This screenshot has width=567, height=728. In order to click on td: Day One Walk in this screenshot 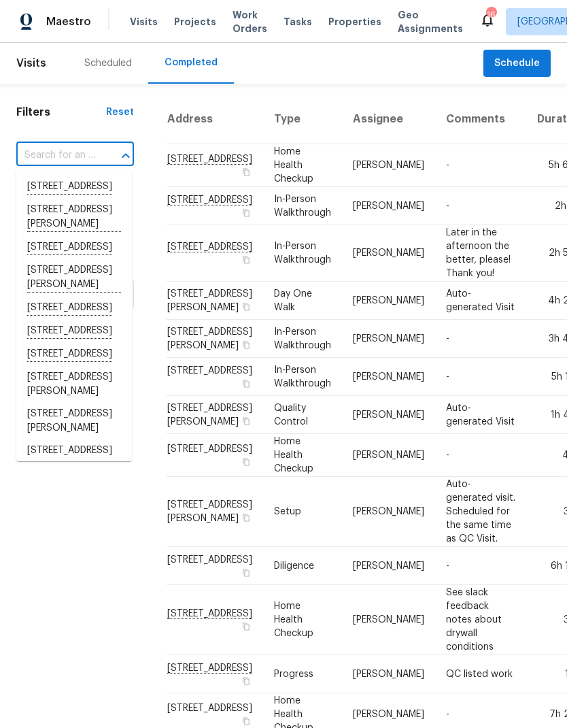, I will do `click(303, 301)`.